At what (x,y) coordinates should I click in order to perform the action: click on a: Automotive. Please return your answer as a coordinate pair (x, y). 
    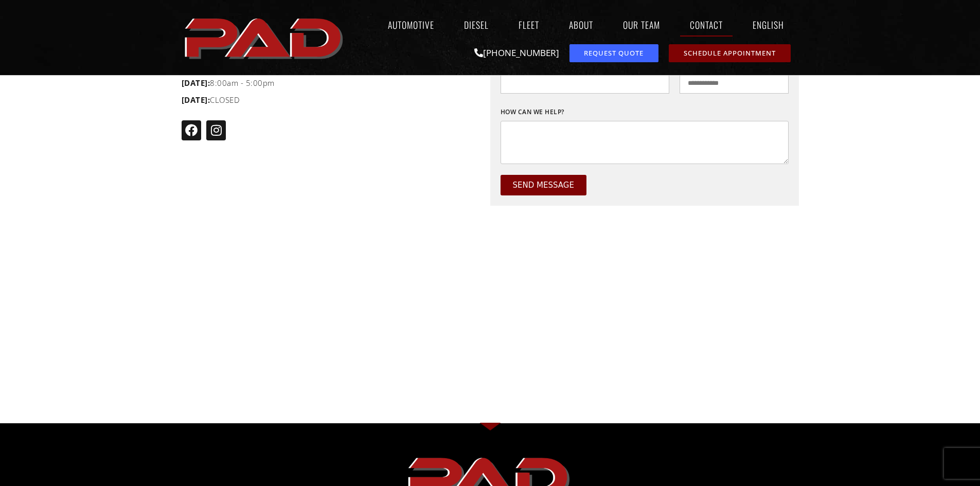
    Looking at the image, I should click on (411, 25).